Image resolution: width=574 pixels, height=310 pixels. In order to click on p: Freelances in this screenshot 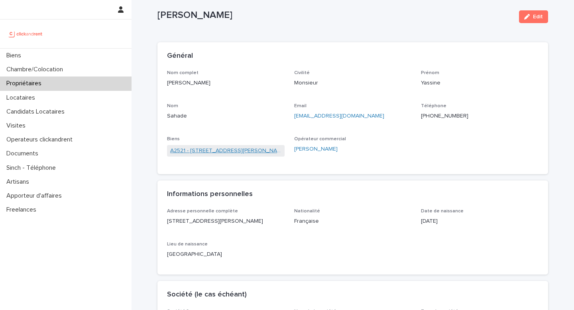, I will do `click(23, 210)`.